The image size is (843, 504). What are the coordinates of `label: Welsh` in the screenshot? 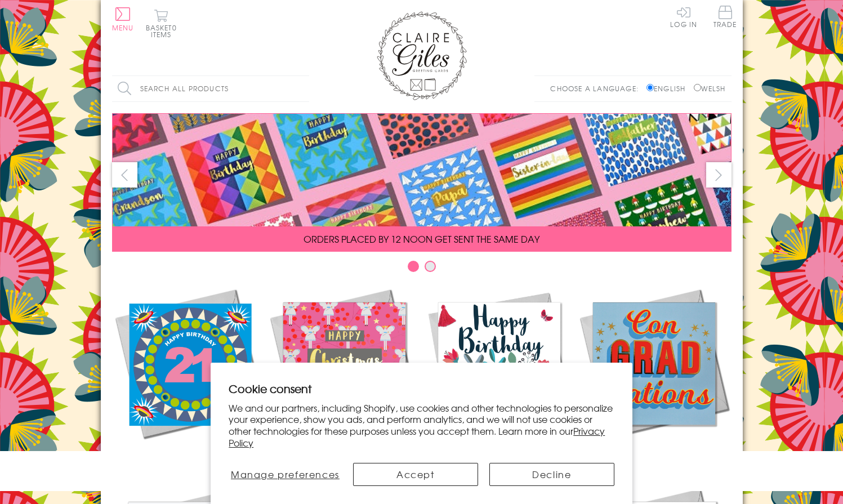 It's located at (709, 88).